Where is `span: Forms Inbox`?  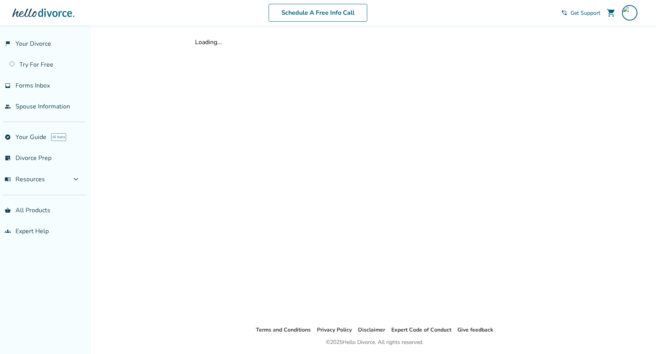 span: Forms Inbox is located at coordinates (33, 86).